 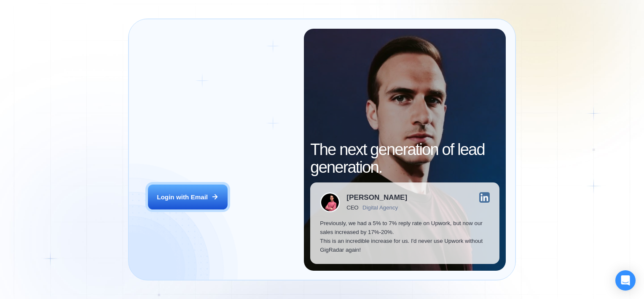 I want to click on div: Open Intercom Messenger, so click(x=626, y=280).